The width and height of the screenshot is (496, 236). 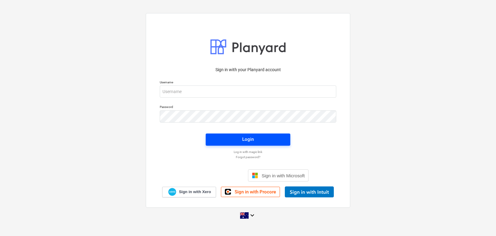 I want to click on p: Password, so click(x=248, y=108).